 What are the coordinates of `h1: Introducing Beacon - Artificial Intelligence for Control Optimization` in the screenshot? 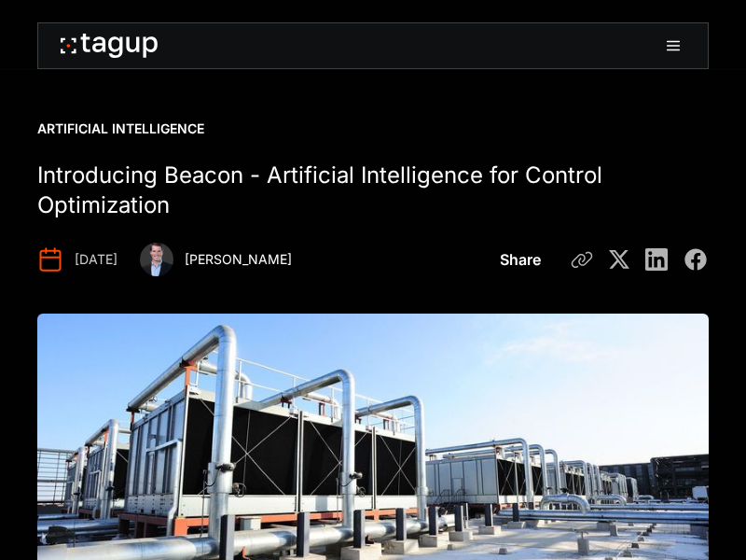 It's located at (373, 190).